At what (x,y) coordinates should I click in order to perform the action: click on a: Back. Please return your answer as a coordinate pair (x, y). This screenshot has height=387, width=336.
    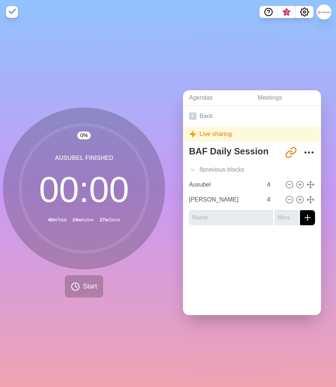
    Looking at the image, I should click on (252, 116).